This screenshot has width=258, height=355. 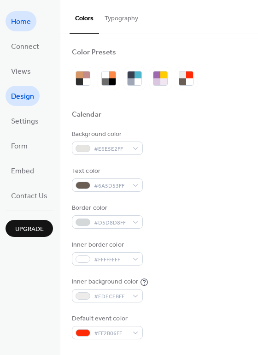 What do you see at coordinates (21, 72) in the screenshot?
I see `span: Views` at bounding box center [21, 72].